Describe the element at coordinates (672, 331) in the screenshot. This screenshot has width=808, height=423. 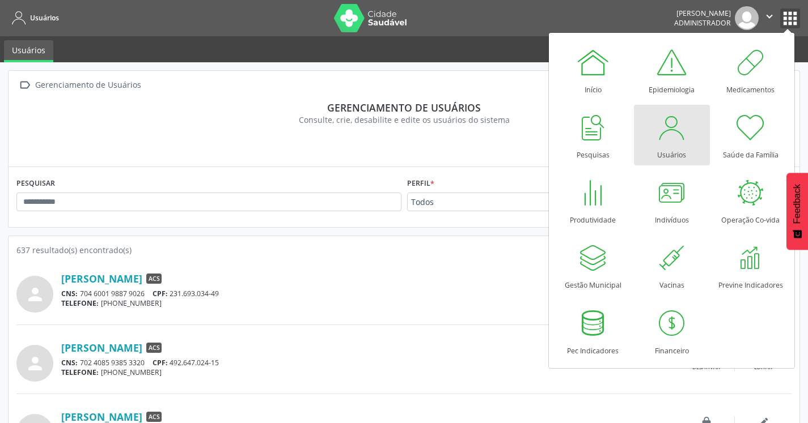
I see `a: Financeiro` at that location.